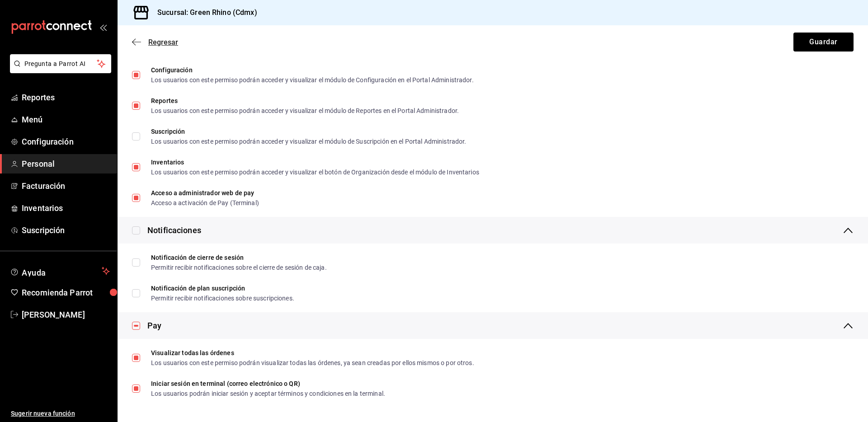  What do you see at coordinates (239, 258) in the screenshot?
I see `div: Notificación de cierre de sesión` at bounding box center [239, 258].